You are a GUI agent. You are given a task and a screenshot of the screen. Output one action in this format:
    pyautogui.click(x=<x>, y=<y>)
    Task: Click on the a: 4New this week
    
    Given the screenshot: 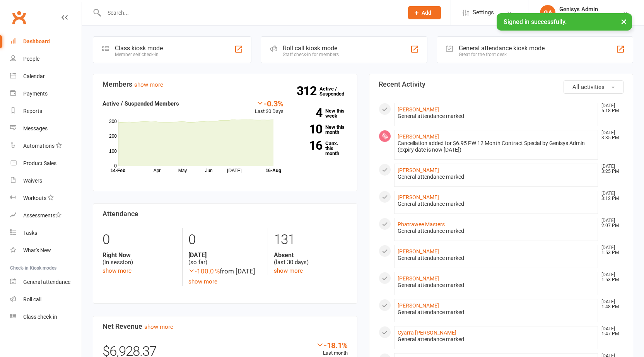 What is the action you would take?
    pyautogui.click(x=322, y=113)
    